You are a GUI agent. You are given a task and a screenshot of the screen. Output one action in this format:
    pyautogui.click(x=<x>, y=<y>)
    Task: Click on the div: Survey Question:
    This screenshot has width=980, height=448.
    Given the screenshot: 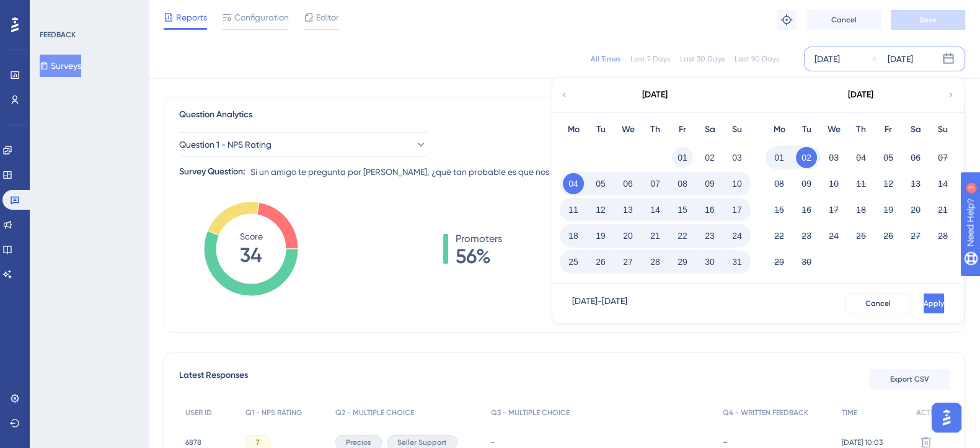 What is the action you would take?
    pyautogui.click(x=212, y=172)
    